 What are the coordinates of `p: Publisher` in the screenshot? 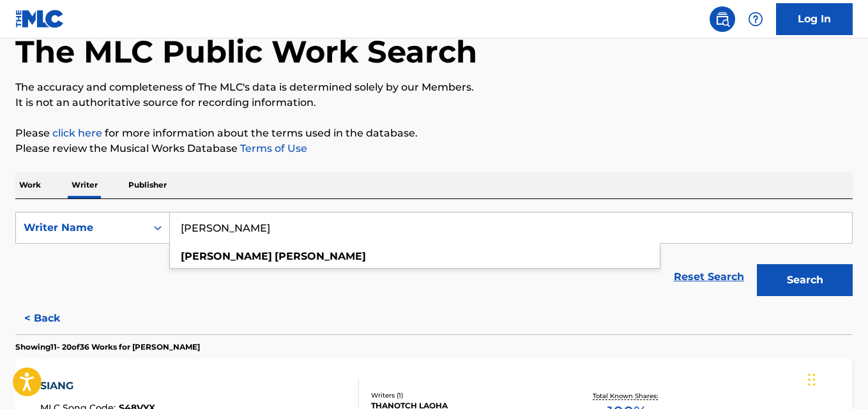 It's located at (147, 185).